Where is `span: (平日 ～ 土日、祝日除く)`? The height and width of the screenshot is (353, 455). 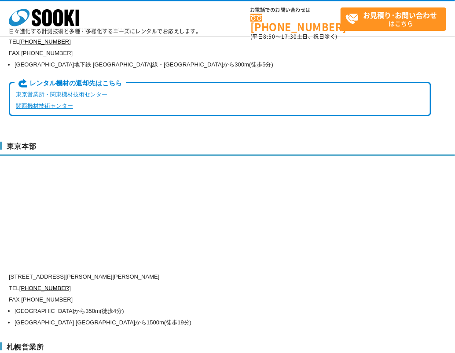 span: (平日 ～ 土日、祝日除く) is located at coordinates (294, 37).